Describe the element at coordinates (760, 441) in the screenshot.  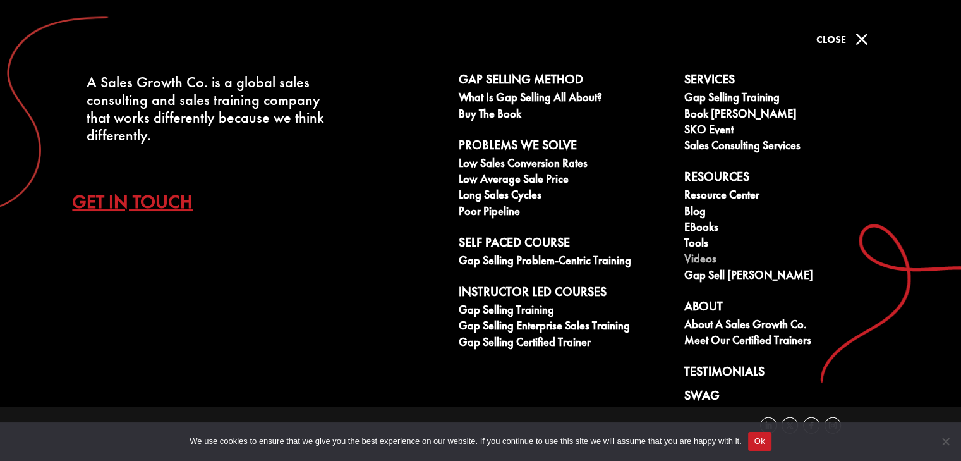
I see `button: Ok` at that location.